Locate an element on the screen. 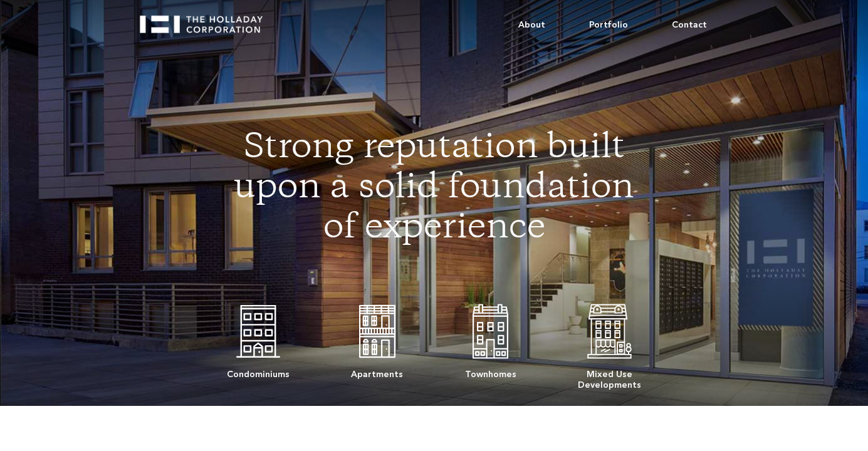  a: home is located at coordinates (207, 20).